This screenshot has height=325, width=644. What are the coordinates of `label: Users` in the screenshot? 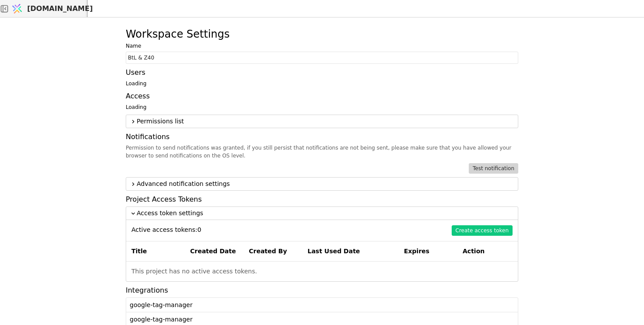 It's located at (322, 73).